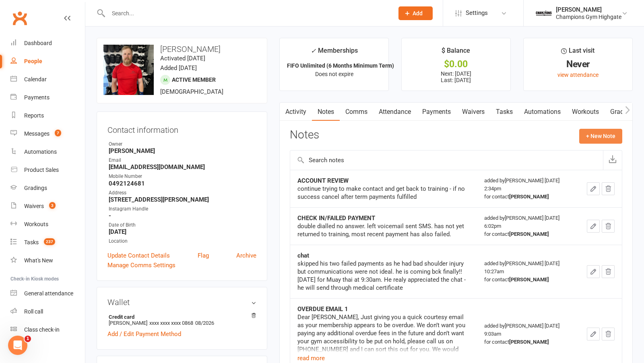 The width and height of the screenshot is (644, 363). What do you see at coordinates (323, 180) in the screenshot?
I see `strong: ACCOUNT REVIEW` at bounding box center [323, 180].